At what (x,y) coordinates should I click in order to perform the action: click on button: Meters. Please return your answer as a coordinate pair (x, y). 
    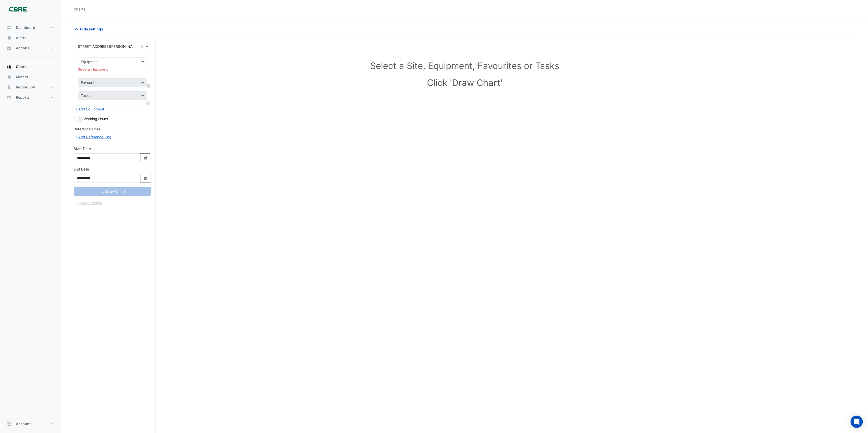
    Looking at the image, I should click on (31, 77).